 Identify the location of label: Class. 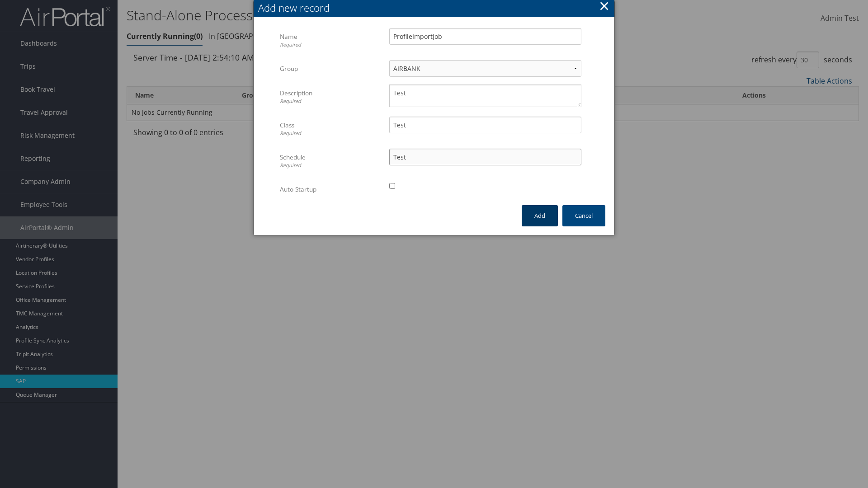
(331, 129).